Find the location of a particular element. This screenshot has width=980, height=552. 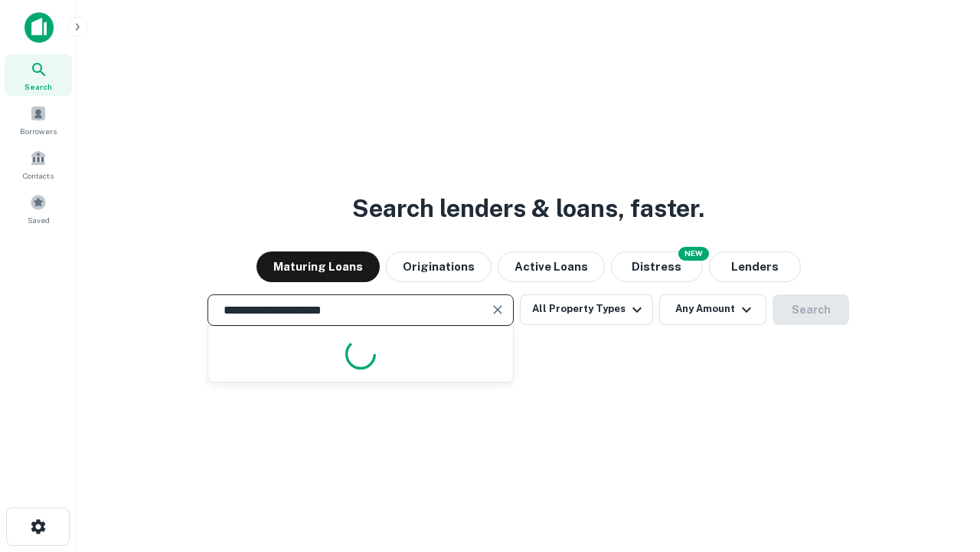

button: Search distressed loans with lien and other non-mortgage details. is located at coordinates (657, 267).